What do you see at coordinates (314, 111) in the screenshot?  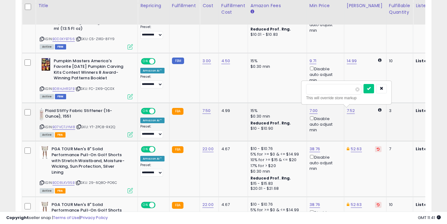 I see `a: 7.00` at bounding box center [314, 111].